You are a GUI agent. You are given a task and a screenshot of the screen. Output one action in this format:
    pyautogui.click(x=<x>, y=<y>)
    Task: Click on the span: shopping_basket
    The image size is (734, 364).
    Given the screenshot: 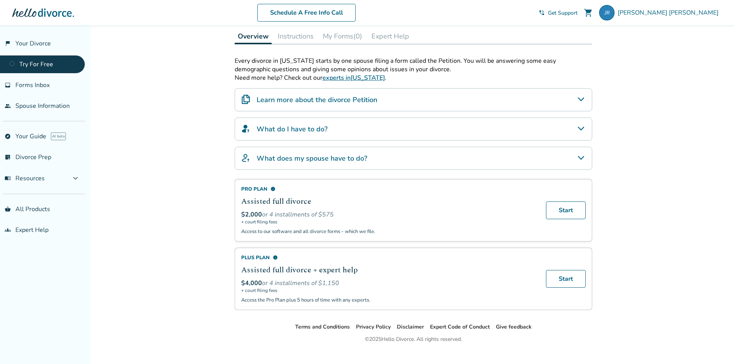 What is the action you would take?
    pyautogui.click(x=8, y=209)
    